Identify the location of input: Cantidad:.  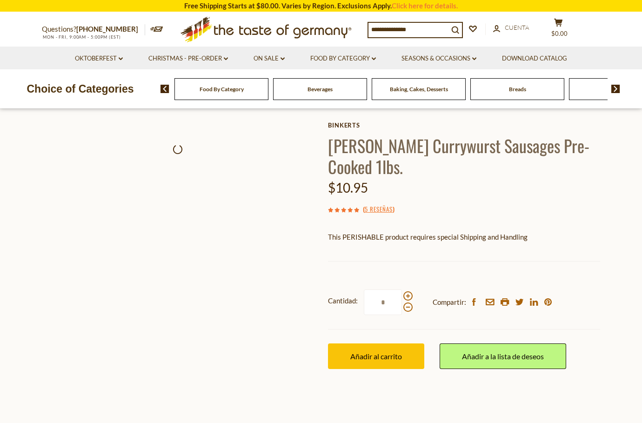
(383, 302).